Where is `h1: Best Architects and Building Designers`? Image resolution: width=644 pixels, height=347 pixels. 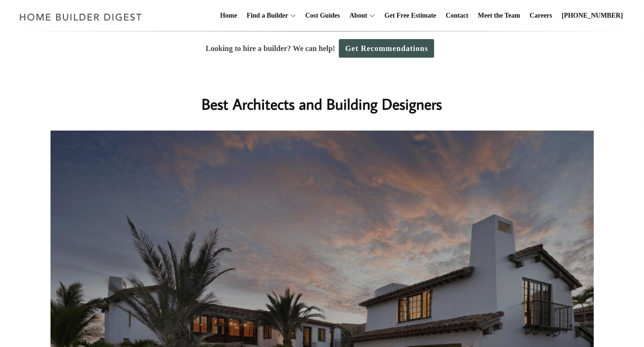 h1: Best Architects and Building Designers is located at coordinates (322, 103).